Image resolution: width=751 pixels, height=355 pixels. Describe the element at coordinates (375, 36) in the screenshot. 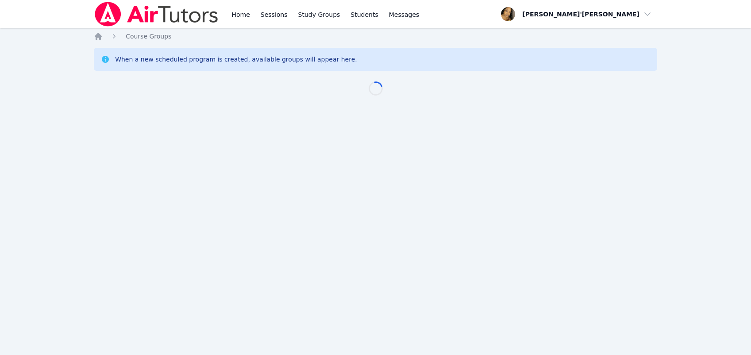

I see `nav: Breadcrumb` at that location.